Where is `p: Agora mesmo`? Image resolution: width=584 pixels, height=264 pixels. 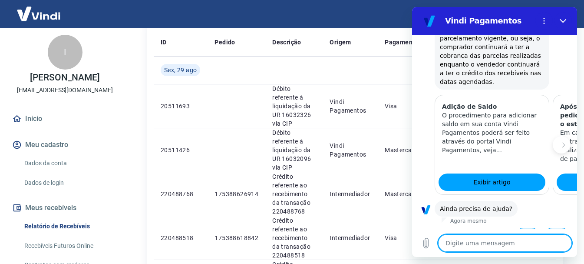 p: Agora mesmo is located at coordinates (56, 214).